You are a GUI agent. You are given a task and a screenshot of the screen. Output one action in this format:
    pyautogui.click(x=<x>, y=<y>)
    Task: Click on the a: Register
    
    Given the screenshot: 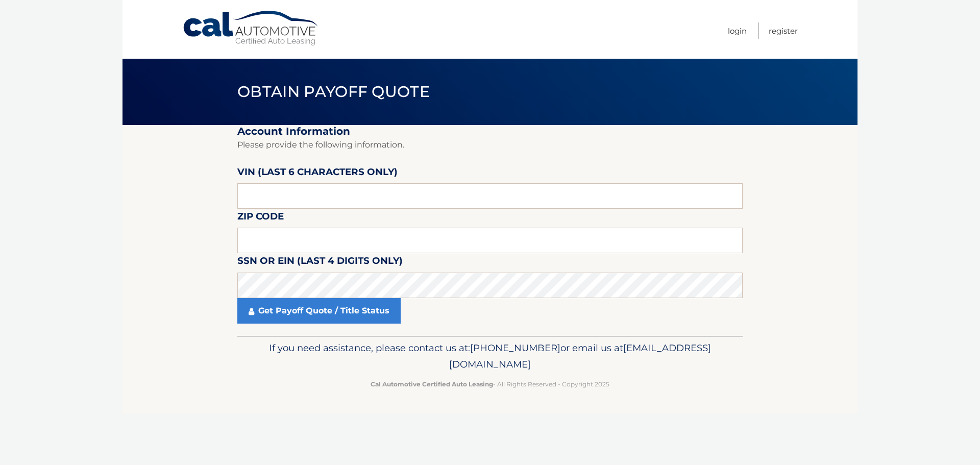 What is the action you would take?
    pyautogui.click(x=783, y=30)
    